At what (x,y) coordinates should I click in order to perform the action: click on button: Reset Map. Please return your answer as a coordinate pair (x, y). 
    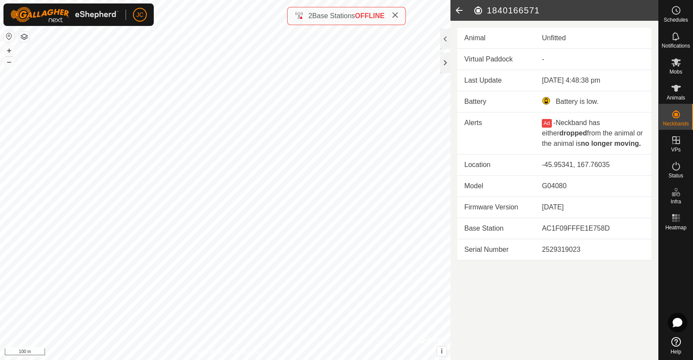
    Looking at the image, I should click on (9, 36).